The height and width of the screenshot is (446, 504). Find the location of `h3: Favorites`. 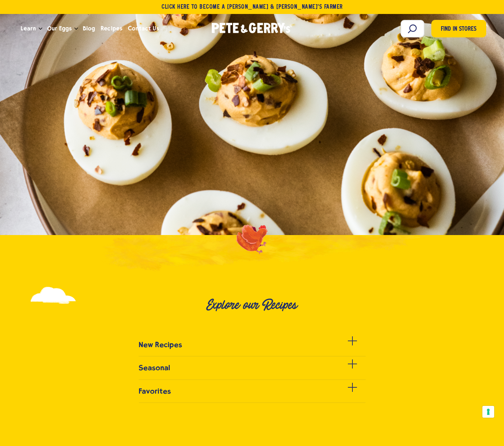

h3: Favorites is located at coordinates (155, 391).